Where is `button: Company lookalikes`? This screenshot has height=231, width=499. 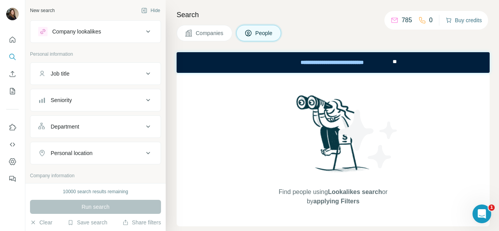 button: Company lookalikes is located at coordinates (96, 32).